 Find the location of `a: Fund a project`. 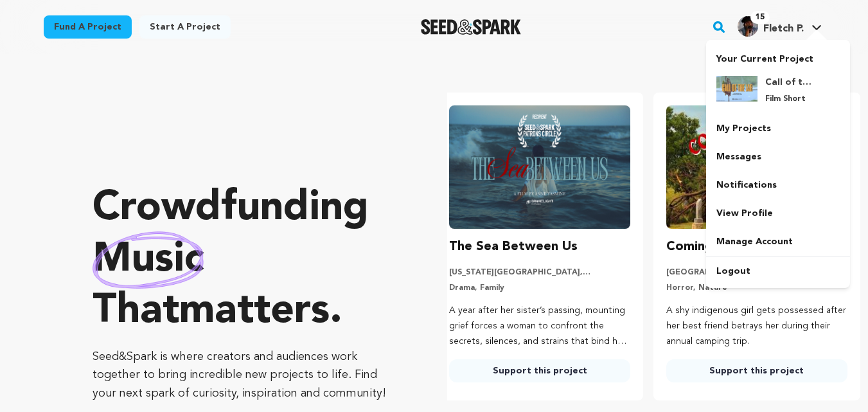

a: Fund a project is located at coordinates (88, 27).